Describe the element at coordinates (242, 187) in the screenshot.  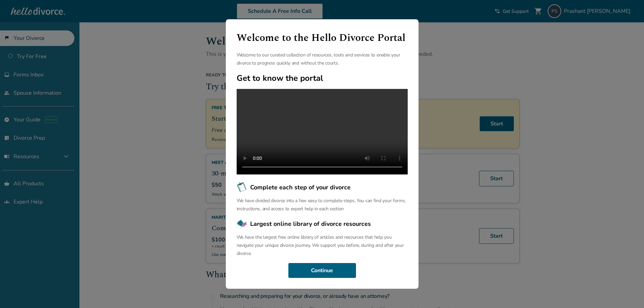
I see `img: Complete each step of your divorce` at that location.